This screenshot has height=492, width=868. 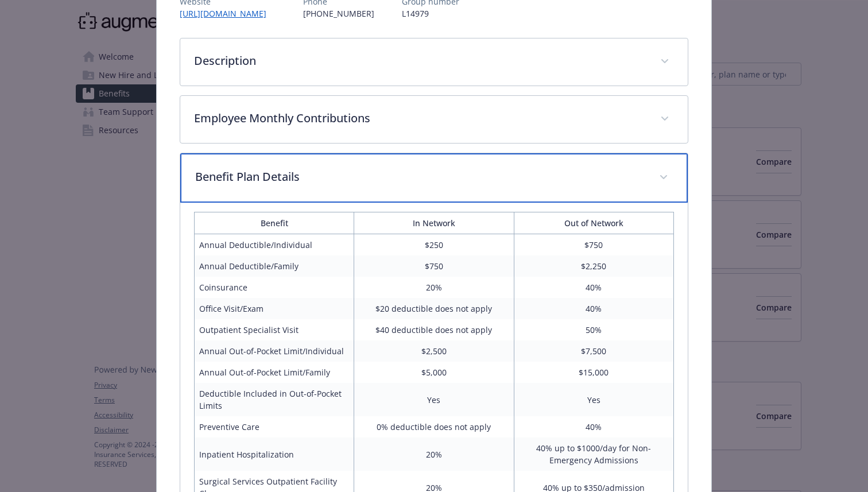 I want to click on div: Employee Monthly Contributions, so click(x=434, y=120).